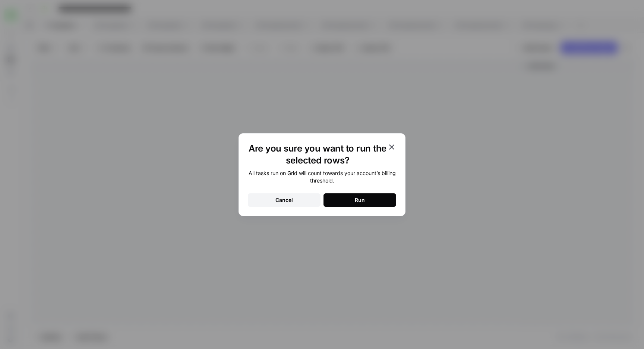  I want to click on div: All tasks run on Grid will count towards your account’s billing threshold., so click(322, 177).